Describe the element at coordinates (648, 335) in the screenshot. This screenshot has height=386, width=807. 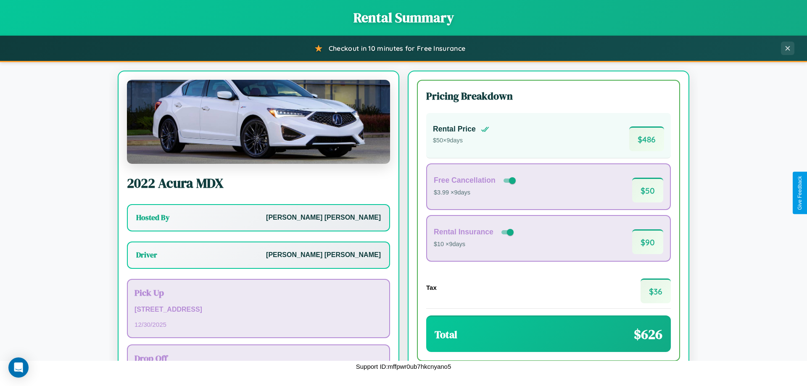
I see `span: $ 626` at that location.